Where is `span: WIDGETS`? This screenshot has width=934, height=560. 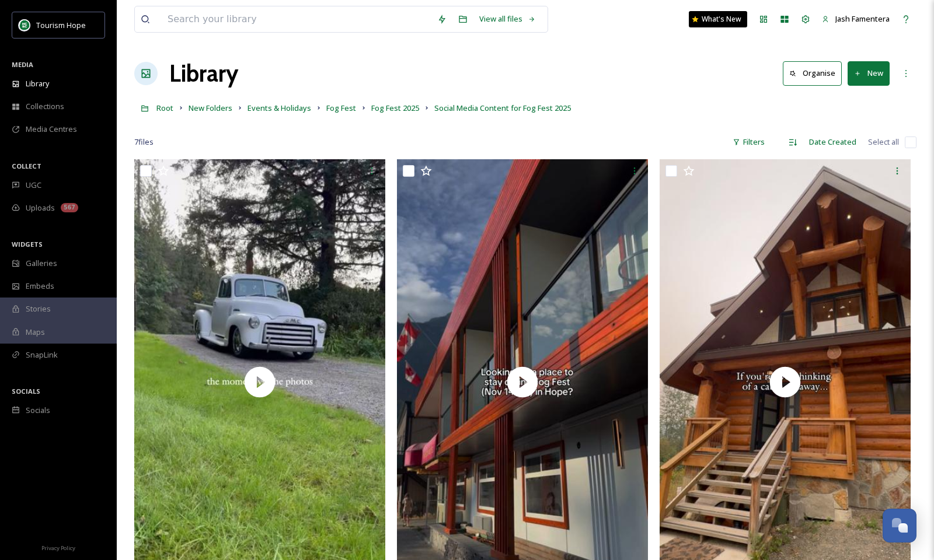 span: WIDGETS is located at coordinates (27, 244).